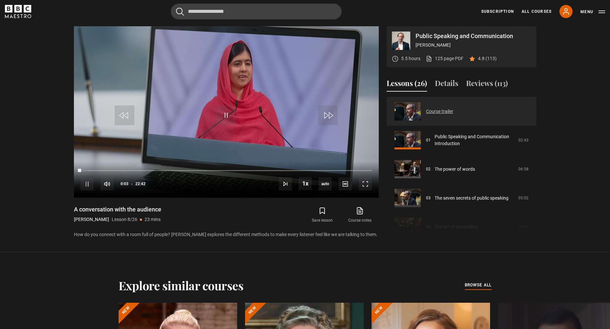 Image resolution: width=610 pixels, height=329 pixels. I want to click on button: Next Lesson, so click(286, 184).